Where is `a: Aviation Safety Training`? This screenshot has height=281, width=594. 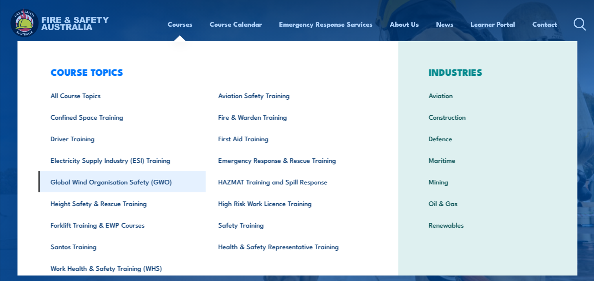 a: Aviation Safety Training is located at coordinates (289, 95).